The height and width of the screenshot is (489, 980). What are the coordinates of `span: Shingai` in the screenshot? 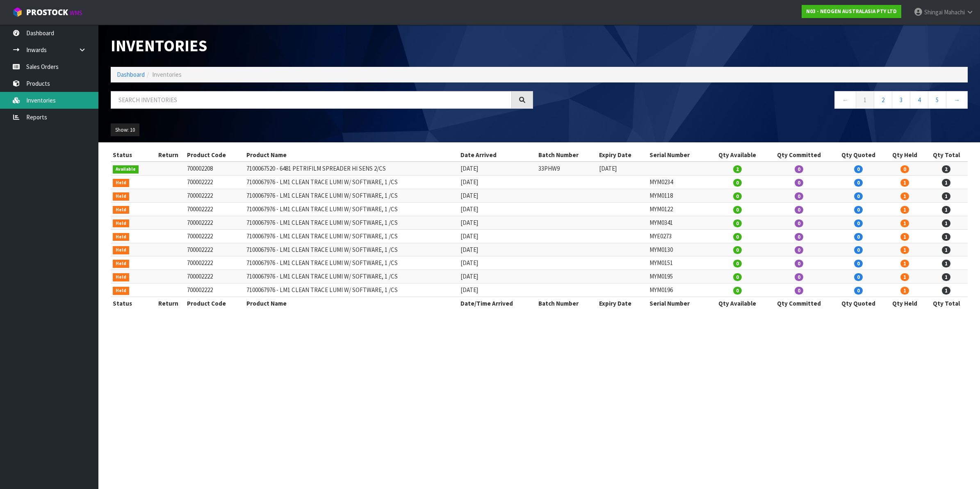 It's located at (933, 12).